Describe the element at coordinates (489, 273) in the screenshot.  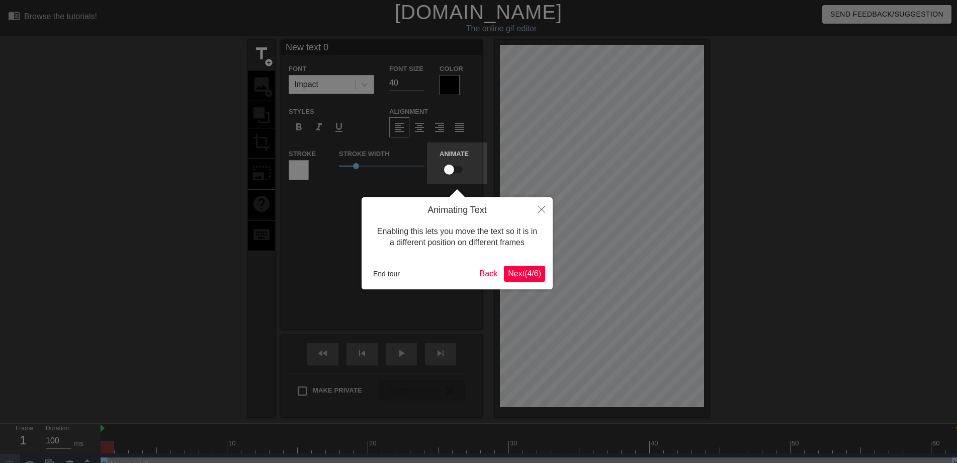
I see `button: Back` at that location.